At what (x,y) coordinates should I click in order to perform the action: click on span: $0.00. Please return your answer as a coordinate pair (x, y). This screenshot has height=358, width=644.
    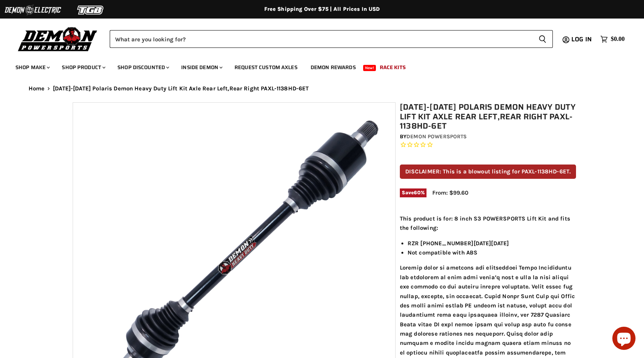
    Looking at the image, I should click on (618, 39).